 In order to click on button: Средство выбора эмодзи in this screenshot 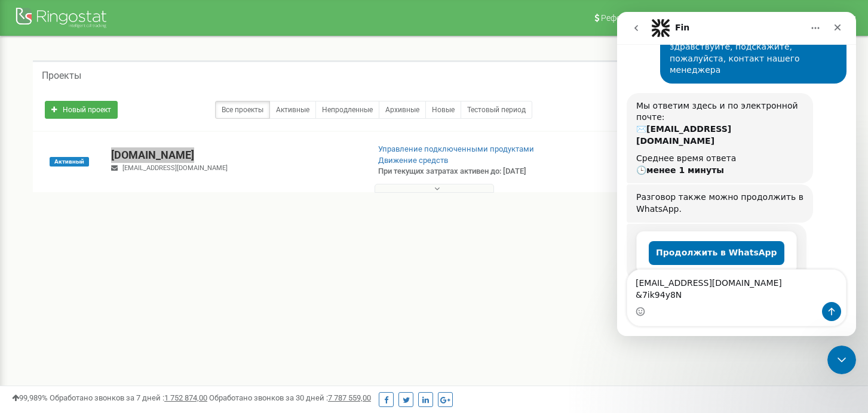, I will do `click(24, 300)`.